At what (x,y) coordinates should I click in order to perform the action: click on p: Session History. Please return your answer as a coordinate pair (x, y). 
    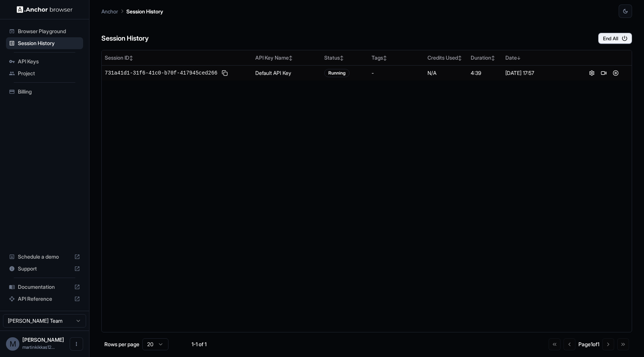
    Looking at the image, I should click on (144, 12).